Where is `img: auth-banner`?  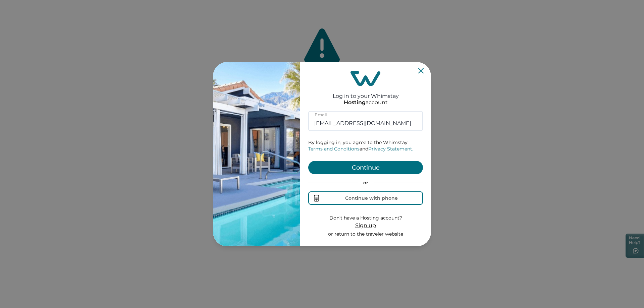
img: auth-banner is located at coordinates (256, 154).